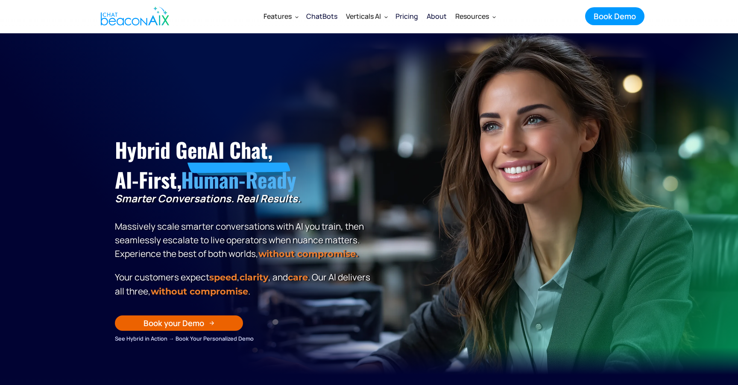 This screenshot has width=738, height=385. What do you see at coordinates (254, 277) in the screenshot?
I see `span: clarity` at bounding box center [254, 277].